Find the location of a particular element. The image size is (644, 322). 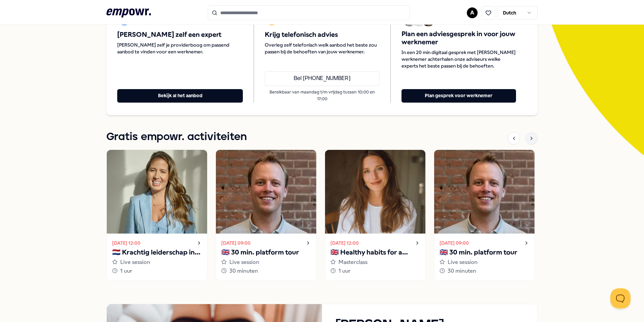

p: Bereikbaar van maandag t/m vrijdag tussen 10:00 en 17:00 is located at coordinates (322, 95).